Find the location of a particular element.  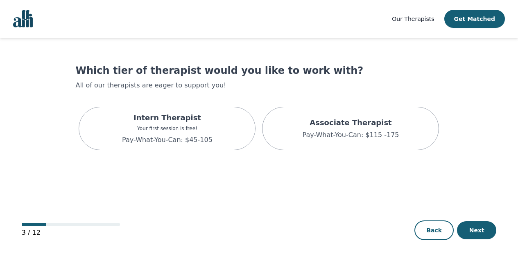

p: Pay-What-You-Can: $45-105 is located at coordinates (167, 140).